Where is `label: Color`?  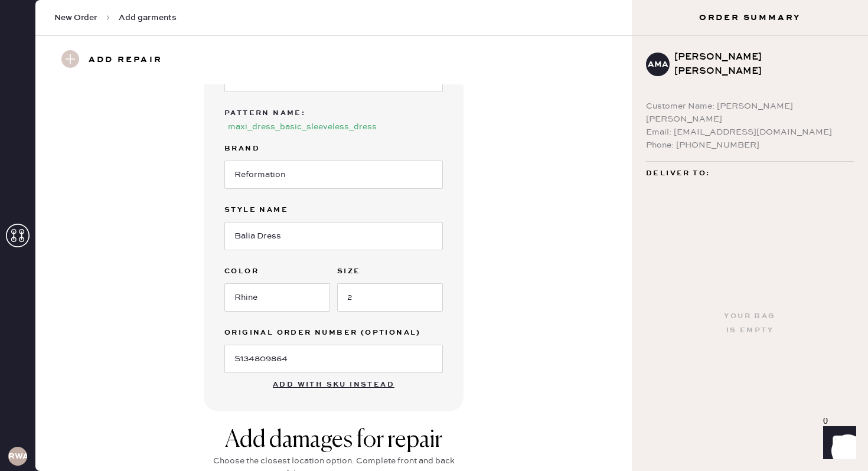 label: Color is located at coordinates (277, 272).